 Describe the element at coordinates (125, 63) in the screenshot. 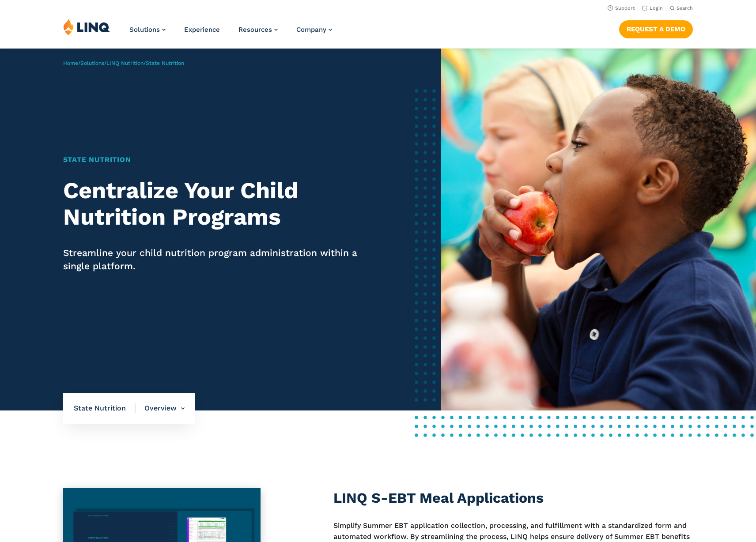

I see `a: LINQ Nutrition` at that location.